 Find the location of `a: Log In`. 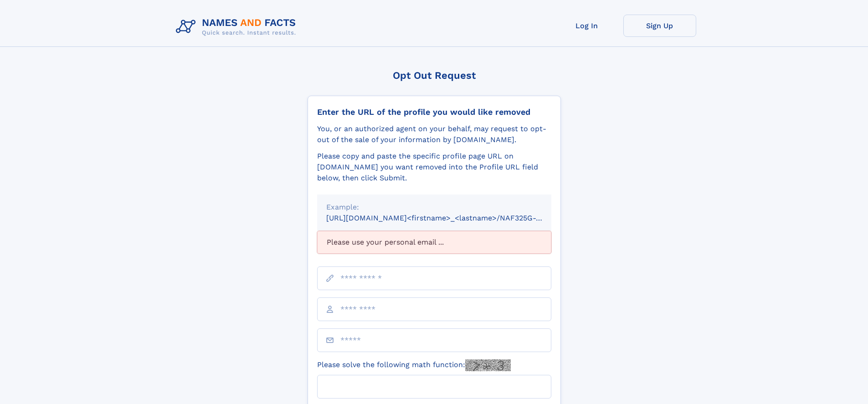

a: Log In is located at coordinates (587, 25).